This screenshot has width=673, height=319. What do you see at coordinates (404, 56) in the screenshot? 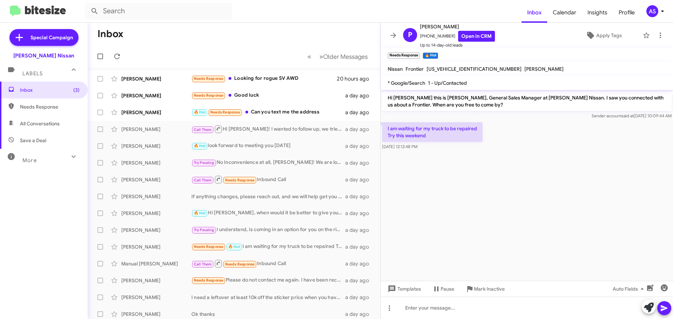
I see `small: Needs Response` at bounding box center [404, 56].